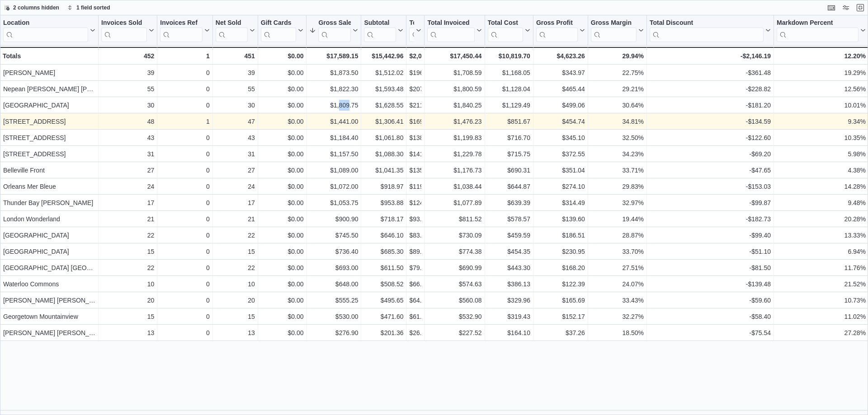 The width and height of the screenshot is (868, 415). I want to click on button: Gross Profit, so click(560, 30).